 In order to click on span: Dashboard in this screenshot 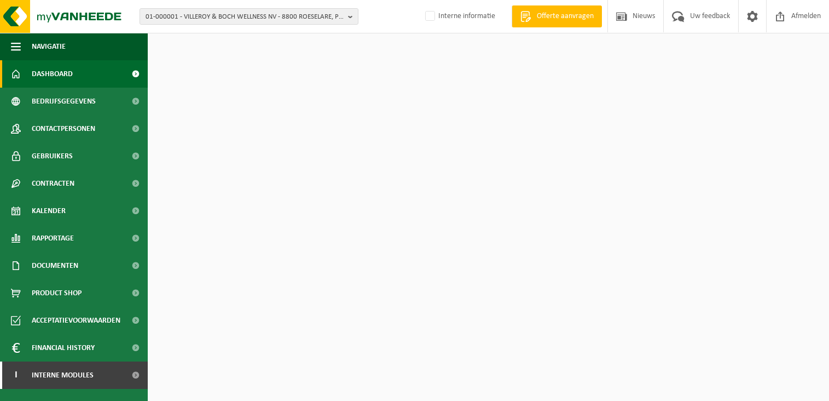, I will do `click(52, 74)`.